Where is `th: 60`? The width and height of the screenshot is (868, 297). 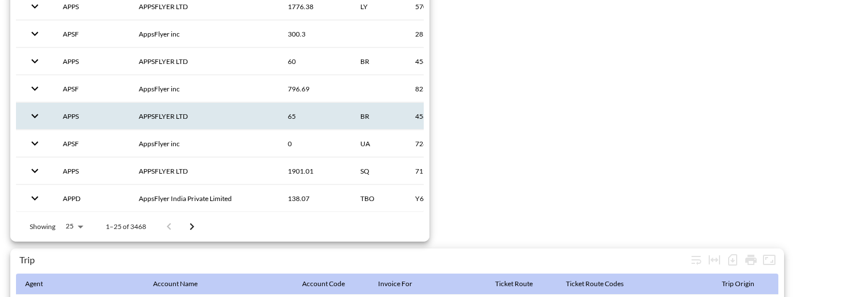 th: 60 is located at coordinates (315, 61).